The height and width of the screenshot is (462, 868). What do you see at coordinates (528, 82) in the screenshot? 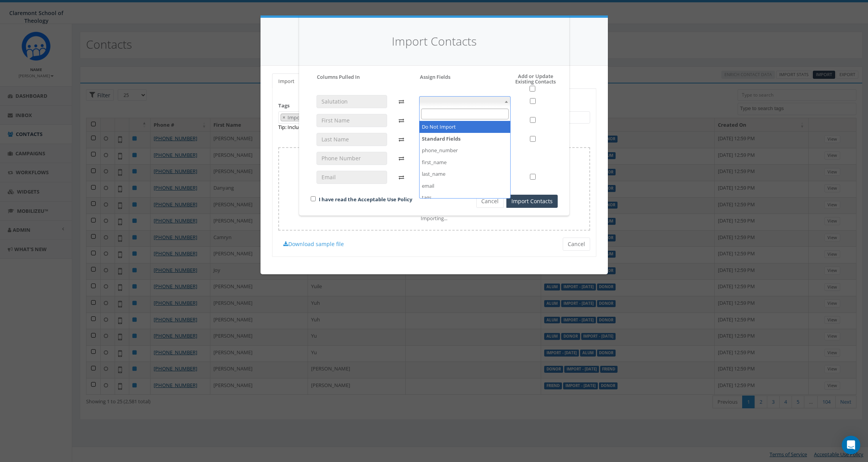
I see `h5: Add or Update Existing Contacts` at bounding box center [528, 82].